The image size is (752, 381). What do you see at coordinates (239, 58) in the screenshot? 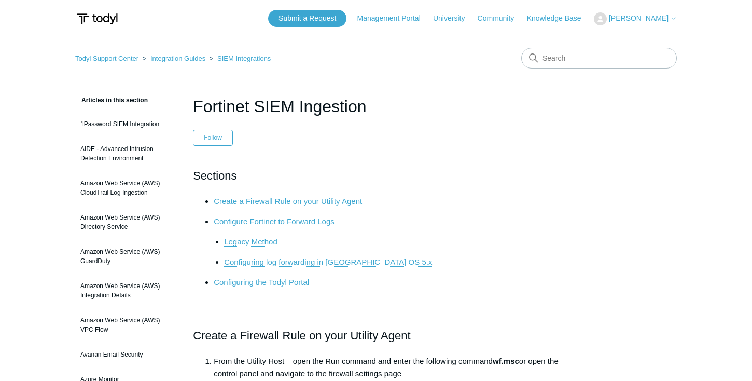
I see `li: SIEM Integrations` at bounding box center [239, 58].